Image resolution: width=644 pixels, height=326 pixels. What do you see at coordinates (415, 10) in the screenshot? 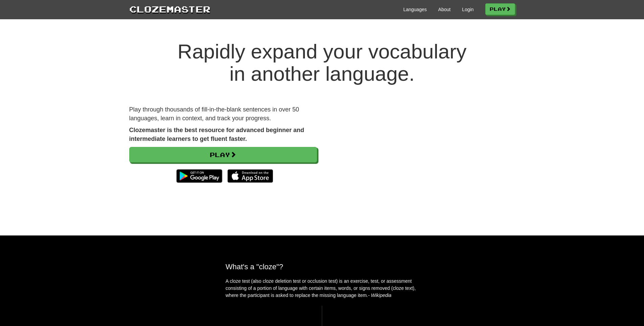
I see `a: Languages` at bounding box center [415, 10].